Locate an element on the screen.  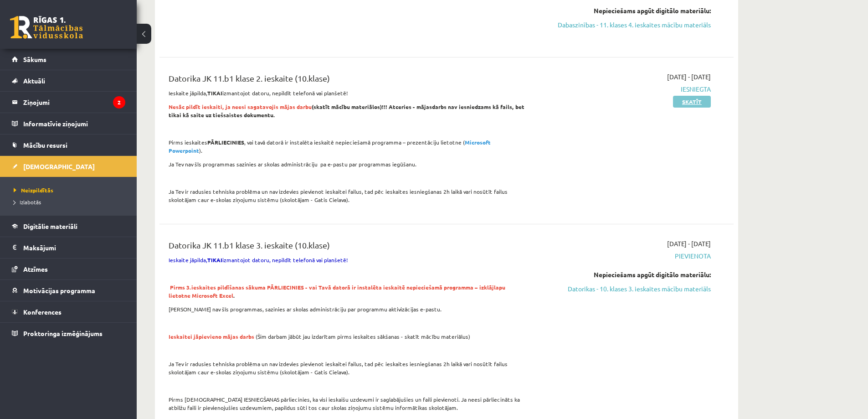
span: Aktuāli is located at coordinates (34, 81).